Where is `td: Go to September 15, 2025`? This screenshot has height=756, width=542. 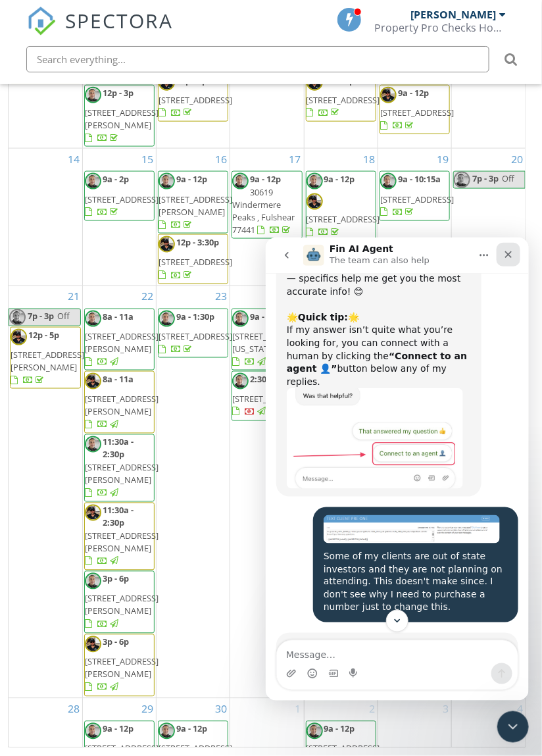 td: Go to September 15, 2025 is located at coordinates (119, 217).